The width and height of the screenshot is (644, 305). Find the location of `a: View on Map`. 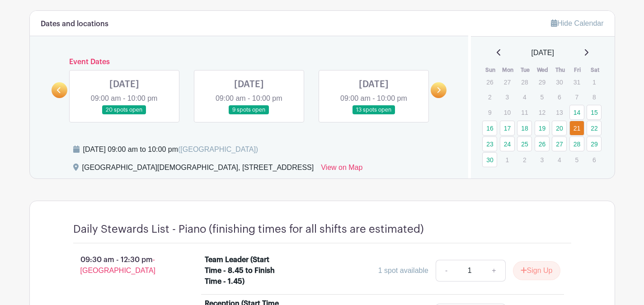

a: View on Map is located at coordinates (342, 170).